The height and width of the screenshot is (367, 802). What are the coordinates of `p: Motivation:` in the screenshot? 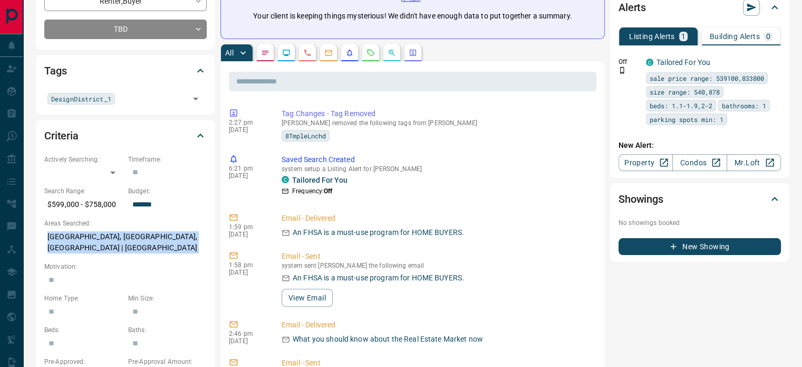 It's located at (126, 266).